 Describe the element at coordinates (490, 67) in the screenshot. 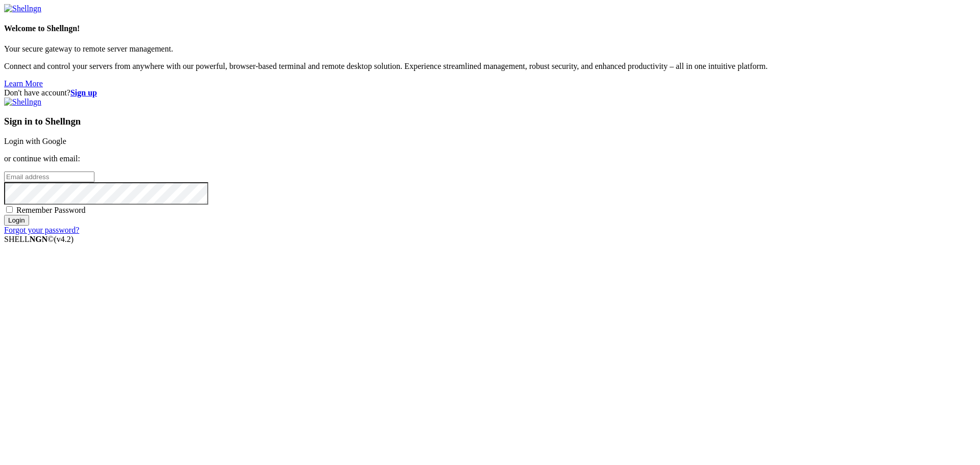

I see `p: Connect and control your servers from anywhere with our powerful, browser-based terminal and remo...` at that location.